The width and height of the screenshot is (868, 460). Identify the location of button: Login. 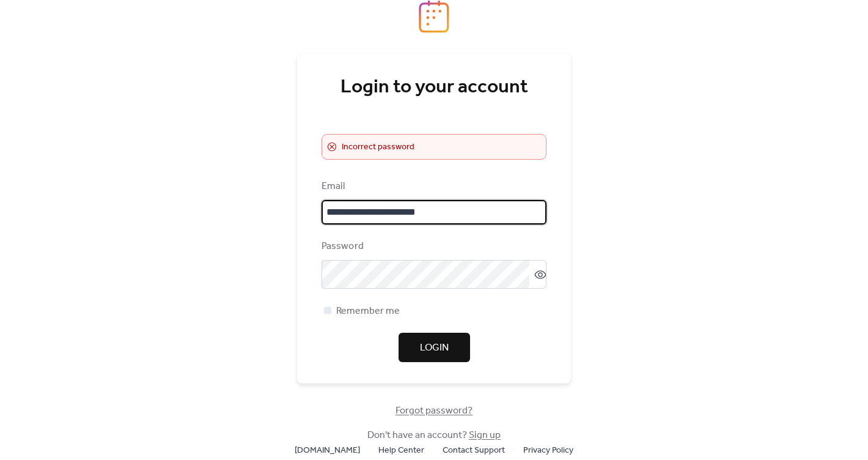
(434, 347).